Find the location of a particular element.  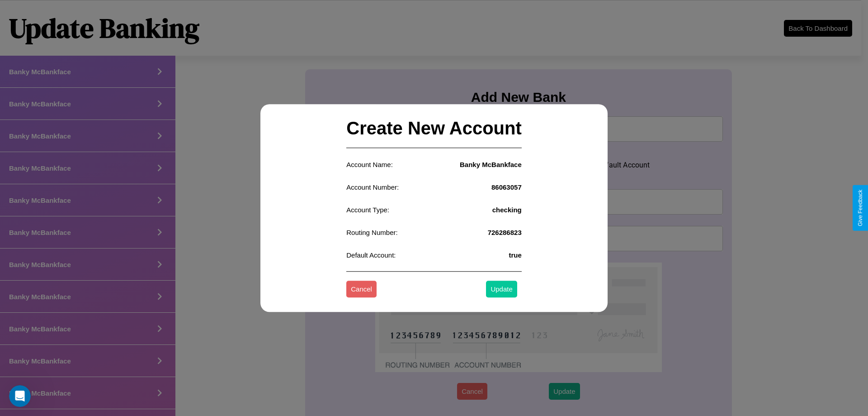

p: Account Name: is located at coordinates (369, 164).